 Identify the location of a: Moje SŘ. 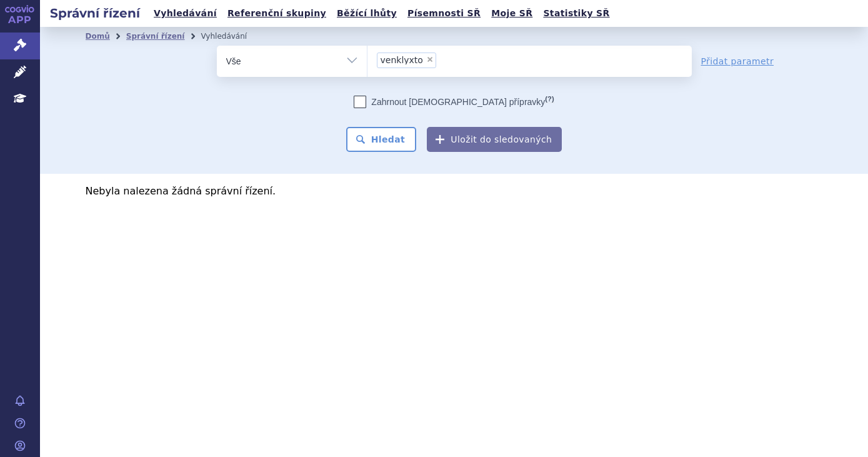
(512, 13).